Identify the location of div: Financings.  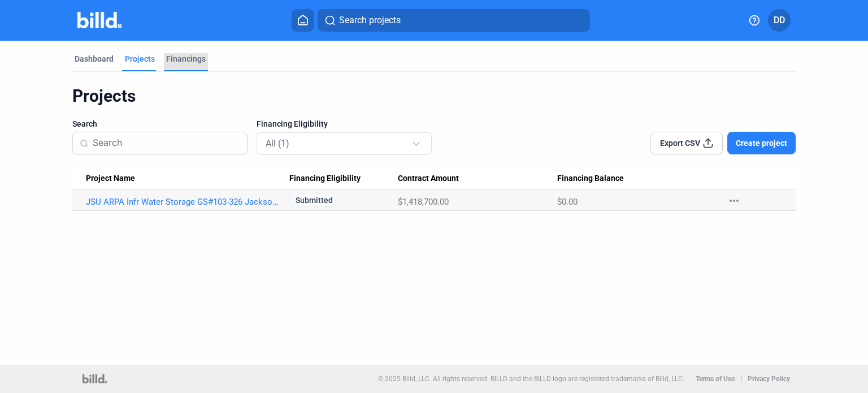
(186, 59).